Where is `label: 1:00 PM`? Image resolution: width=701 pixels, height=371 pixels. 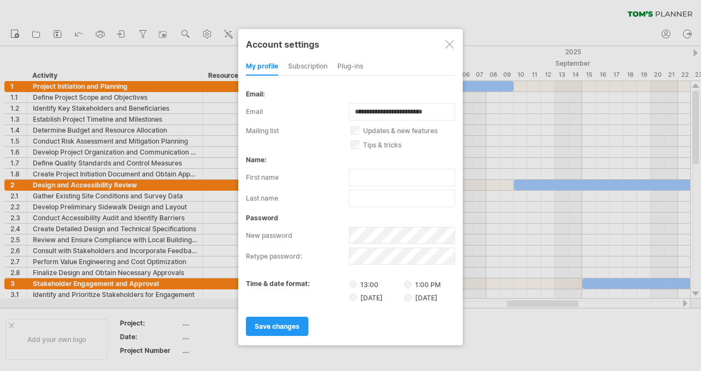 label: 1:00 PM is located at coordinates (422, 284).